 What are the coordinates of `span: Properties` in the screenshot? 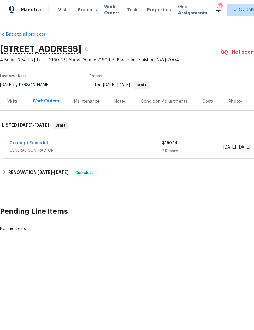 It's located at (159, 10).